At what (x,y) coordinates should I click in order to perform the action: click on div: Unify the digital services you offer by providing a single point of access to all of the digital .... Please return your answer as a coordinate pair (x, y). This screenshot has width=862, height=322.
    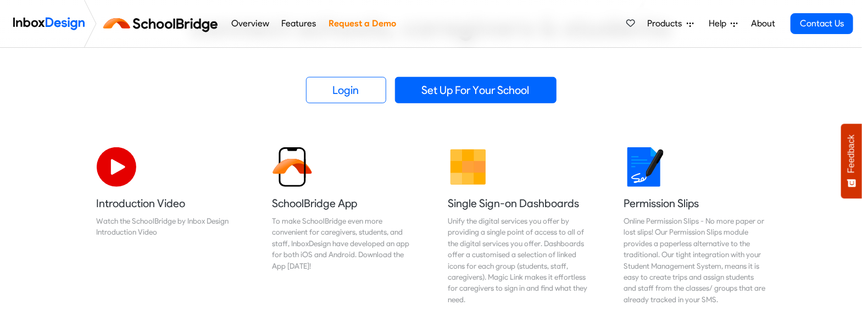
    Looking at the image, I should click on (519, 260).